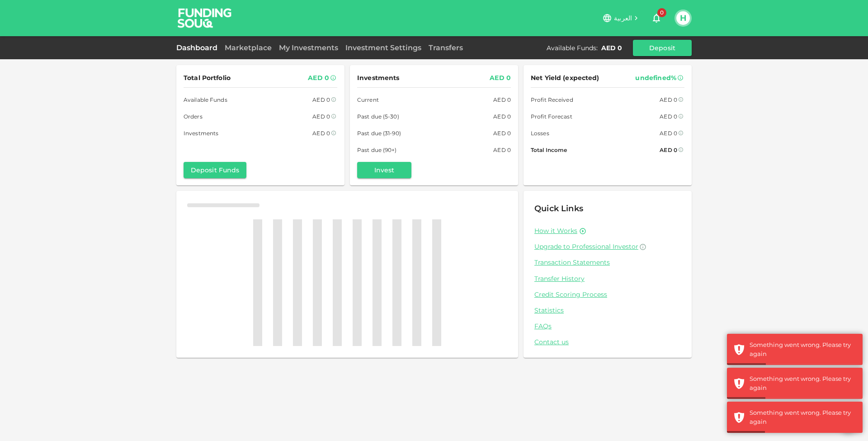 The width and height of the screenshot is (868, 441). Describe the element at coordinates (608, 326) in the screenshot. I see `a: FAQs` at that location.